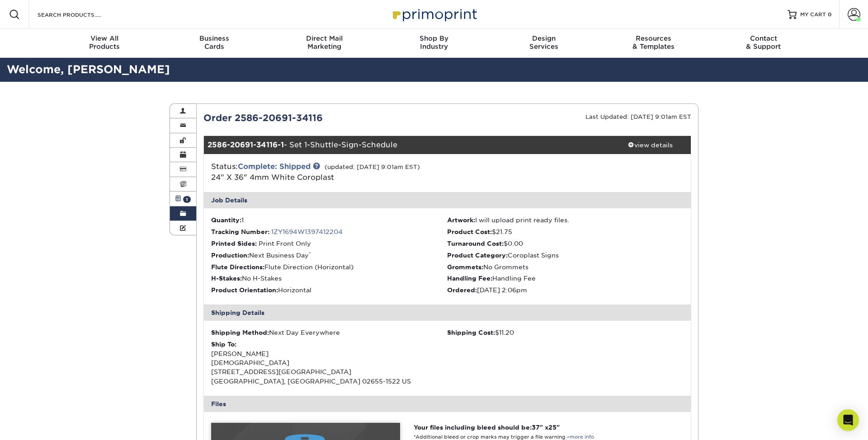 The image size is (868, 440). Describe the element at coordinates (565, 267) in the screenshot. I see `li: No Grommets` at that location.